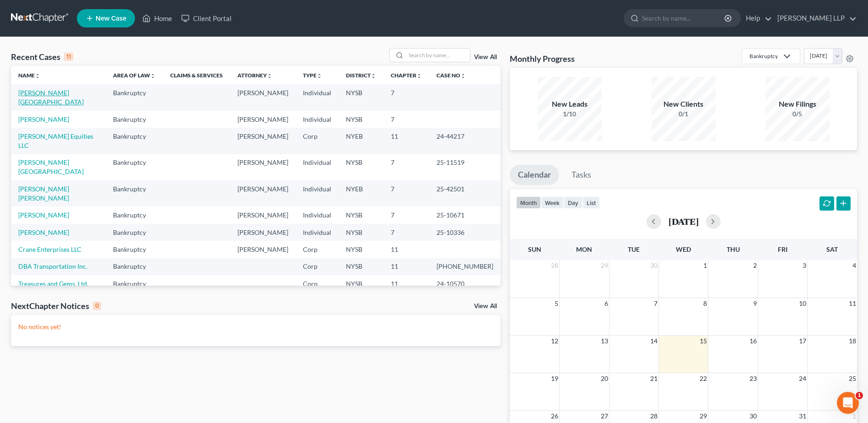  Describe the element at coordinates (854, 265) in the screenshot. I see `span: 4` at that location.